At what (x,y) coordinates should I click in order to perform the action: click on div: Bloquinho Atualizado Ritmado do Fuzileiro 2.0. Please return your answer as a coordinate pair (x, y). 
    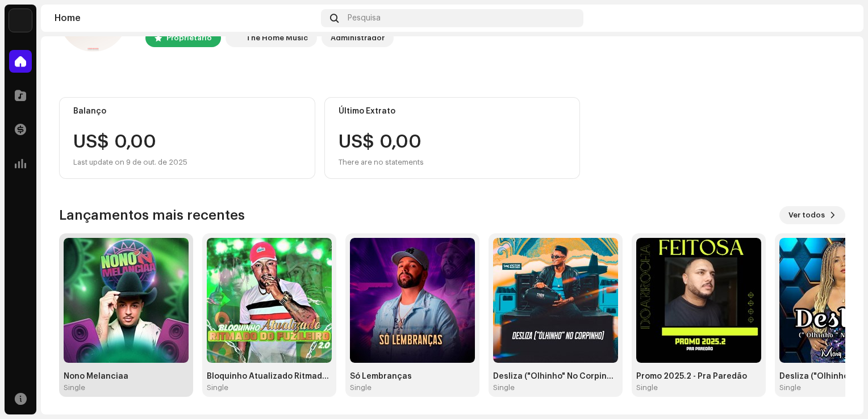
    Looking at the image, I should click on (269, 377).